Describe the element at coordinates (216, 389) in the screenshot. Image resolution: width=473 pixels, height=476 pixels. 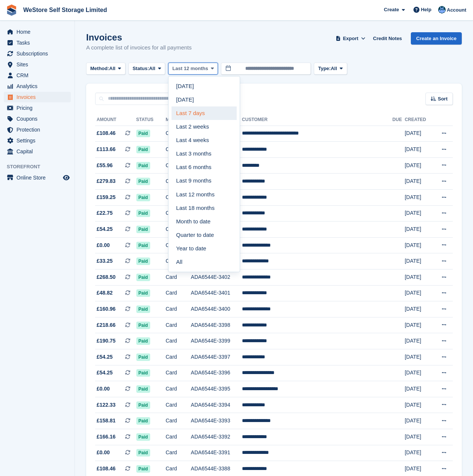
I see `td: ADA6544E-3395` at that location.